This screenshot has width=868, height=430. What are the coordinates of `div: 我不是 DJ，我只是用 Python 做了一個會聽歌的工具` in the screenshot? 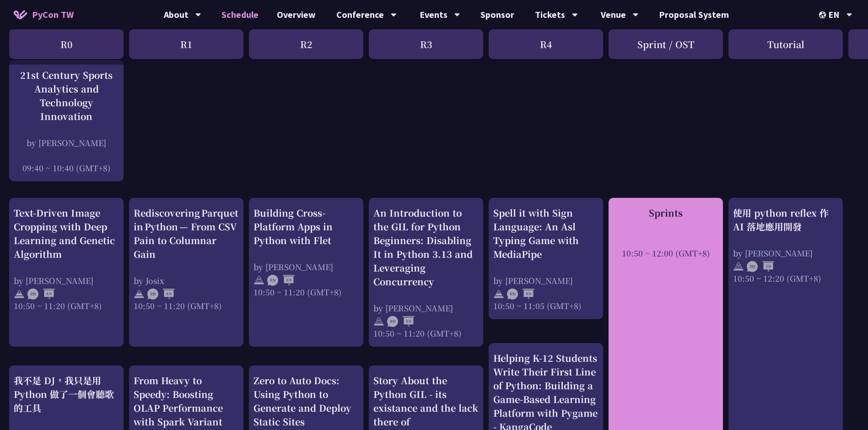 It's located at (66, 395).